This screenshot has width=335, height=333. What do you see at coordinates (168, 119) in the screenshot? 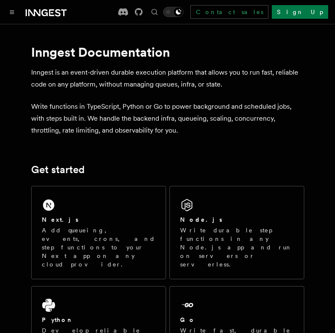
I see `p: Write functions in TypeScript, Python or Go to power background and scheduled jobs, with steps bu...` at bounding box center [168, 119].